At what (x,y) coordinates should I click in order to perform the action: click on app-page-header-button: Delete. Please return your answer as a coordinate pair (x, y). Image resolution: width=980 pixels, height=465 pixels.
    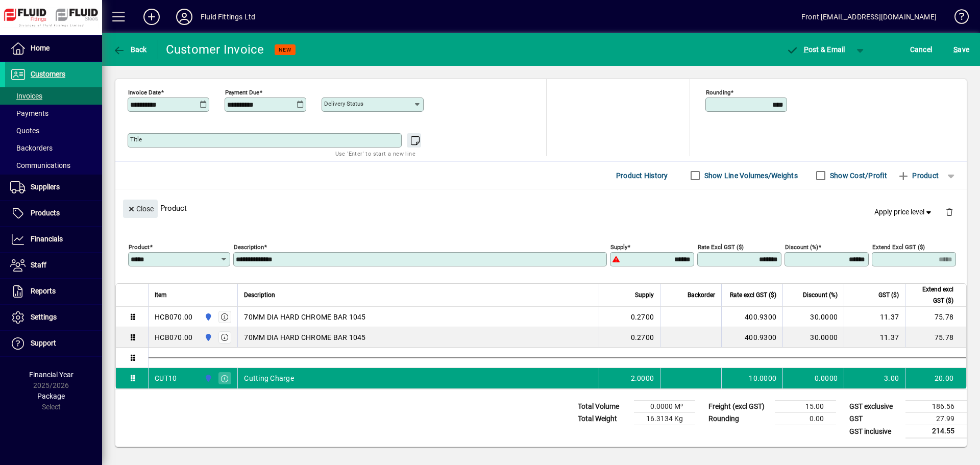
    Looking at the image, I should click on (950, 212).